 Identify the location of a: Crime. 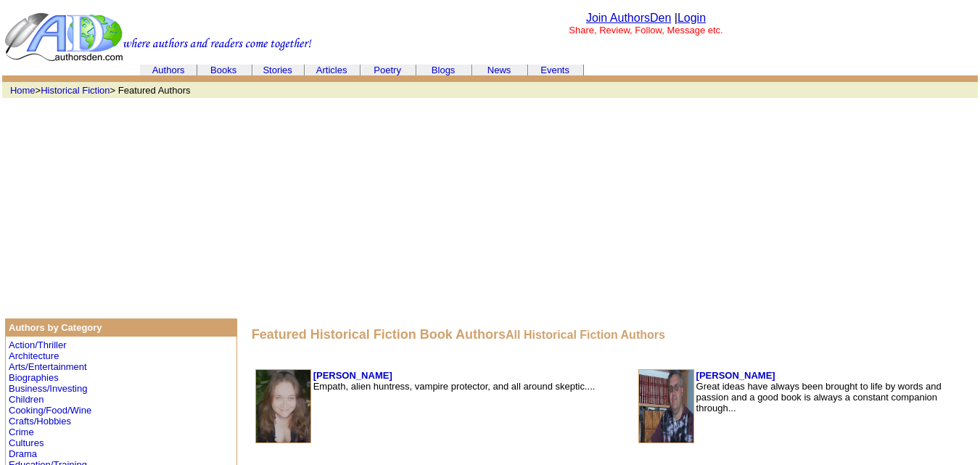
(21, 432).